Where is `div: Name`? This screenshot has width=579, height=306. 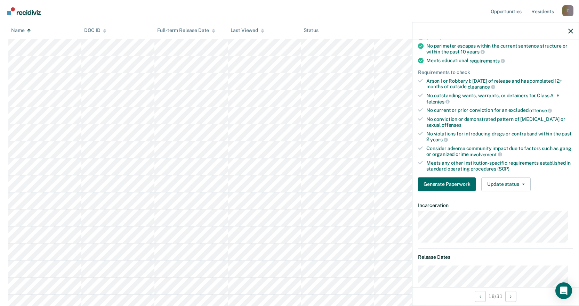 div: Name is located at coordinates (21, 31).